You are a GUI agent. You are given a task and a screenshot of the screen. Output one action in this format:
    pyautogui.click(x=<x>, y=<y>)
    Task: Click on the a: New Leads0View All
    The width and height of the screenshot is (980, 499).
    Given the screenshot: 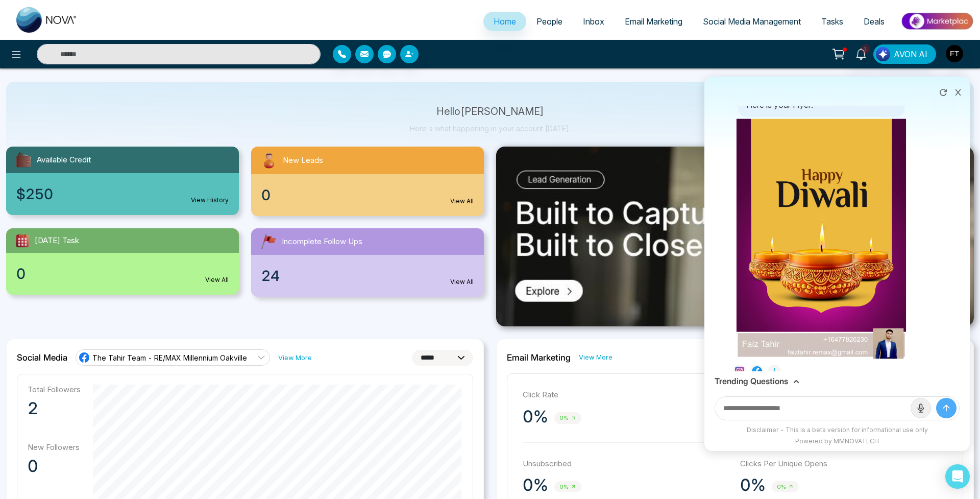 What is the action you would take?
    pyautogui.click(x=368, y=181)
    